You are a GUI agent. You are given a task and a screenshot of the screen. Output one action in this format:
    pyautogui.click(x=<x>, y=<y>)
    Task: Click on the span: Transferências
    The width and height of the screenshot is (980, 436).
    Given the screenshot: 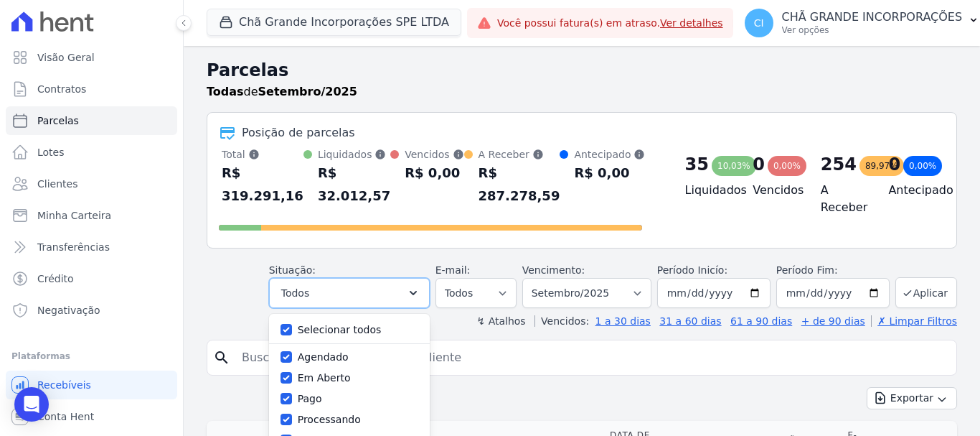 What is the action you would take?
    pyautogui.click(x=73, y=247)
    